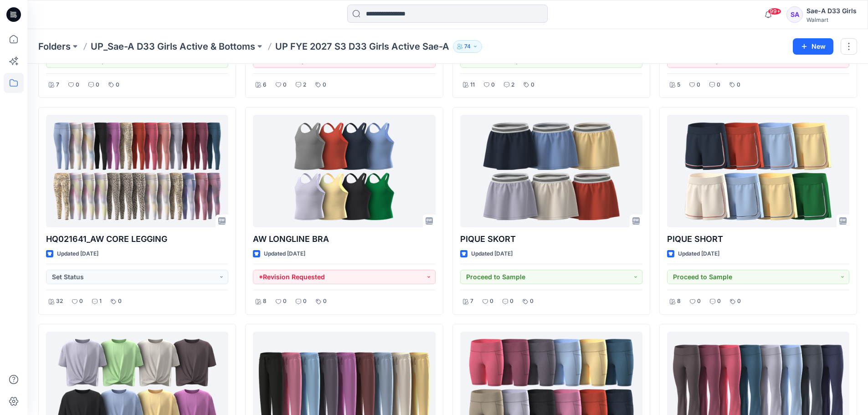 The height and width of the screenshot is (415, 868). I want to click on p: UP FYE 2027 S3 D33 Girls Active Sae-A, so click(362, 46).